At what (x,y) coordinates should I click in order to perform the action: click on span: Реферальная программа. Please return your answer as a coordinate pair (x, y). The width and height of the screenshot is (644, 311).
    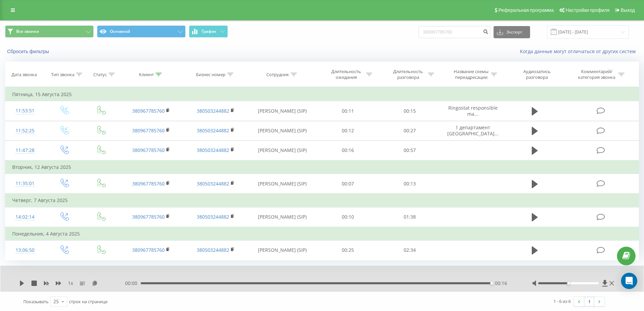
    Looking at the image, I should click on (526, 10).